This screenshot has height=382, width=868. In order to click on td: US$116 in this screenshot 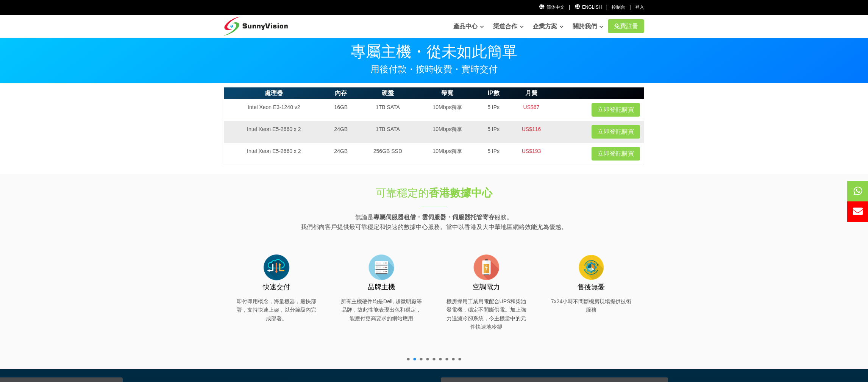, I will do `click(531, 132)`.